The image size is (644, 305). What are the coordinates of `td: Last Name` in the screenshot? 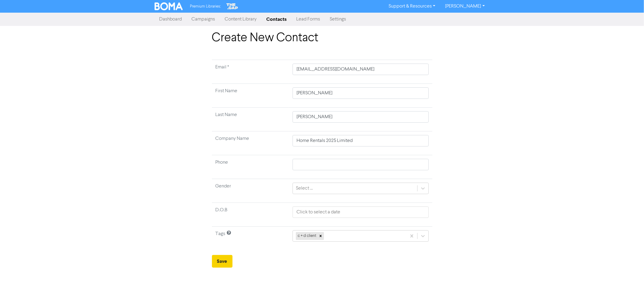 It's located at (250, 119).